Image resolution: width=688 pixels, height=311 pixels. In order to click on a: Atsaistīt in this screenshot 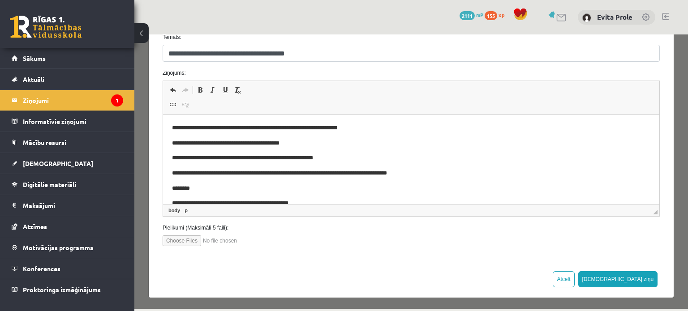, I will do `click(51, 70)`.